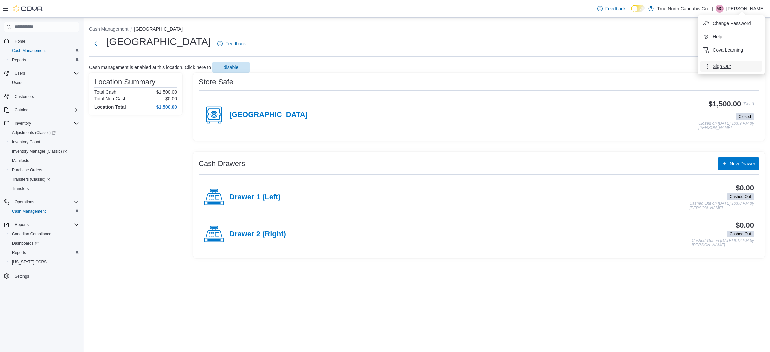 Image resolution: width=770 pixels, height=352 pixels. What do you see at coordinates (41, 276) in the screenshot?
I see `button: Settings` at bounding box center [41, 276].